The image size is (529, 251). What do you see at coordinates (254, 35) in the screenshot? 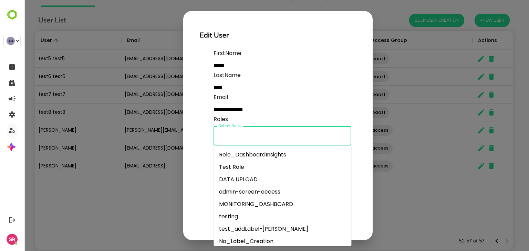
I see `h2: Edit User` at bounding box center [254, 35].